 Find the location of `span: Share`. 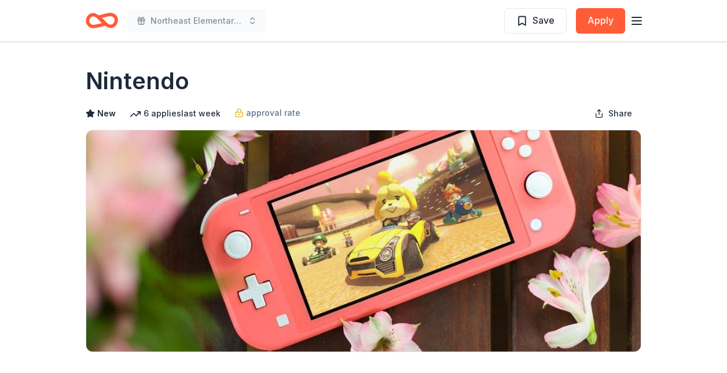

span: Share is located at coordinates (620, 114).